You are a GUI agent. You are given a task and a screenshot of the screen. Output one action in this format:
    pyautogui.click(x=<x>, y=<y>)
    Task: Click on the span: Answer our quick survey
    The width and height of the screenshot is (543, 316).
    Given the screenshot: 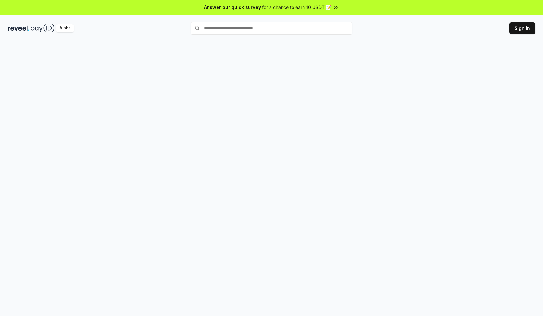 What is the action you would take?
    pyautogui.click(x=232, y=7)
    